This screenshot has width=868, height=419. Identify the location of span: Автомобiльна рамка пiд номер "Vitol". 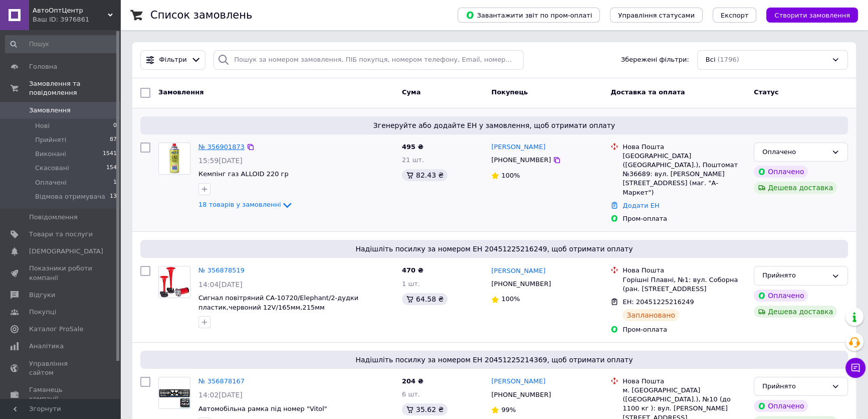
(262, 408).